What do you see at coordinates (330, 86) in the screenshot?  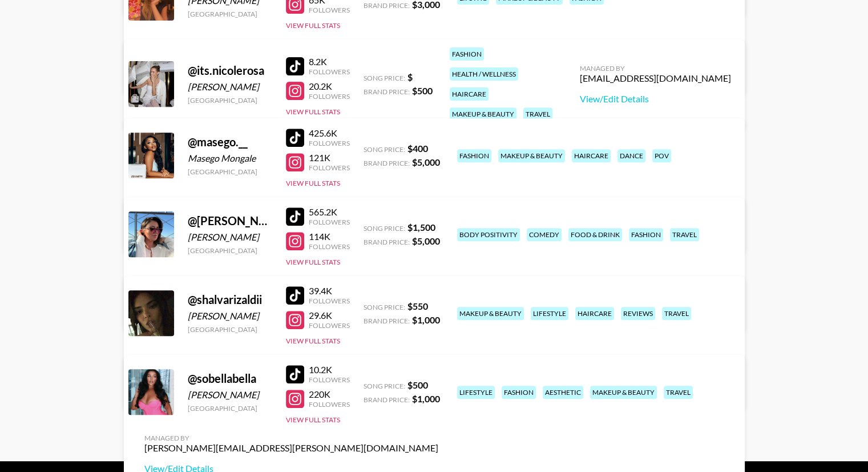 I see `div: 20.2K` at bounding box center [330, 86].